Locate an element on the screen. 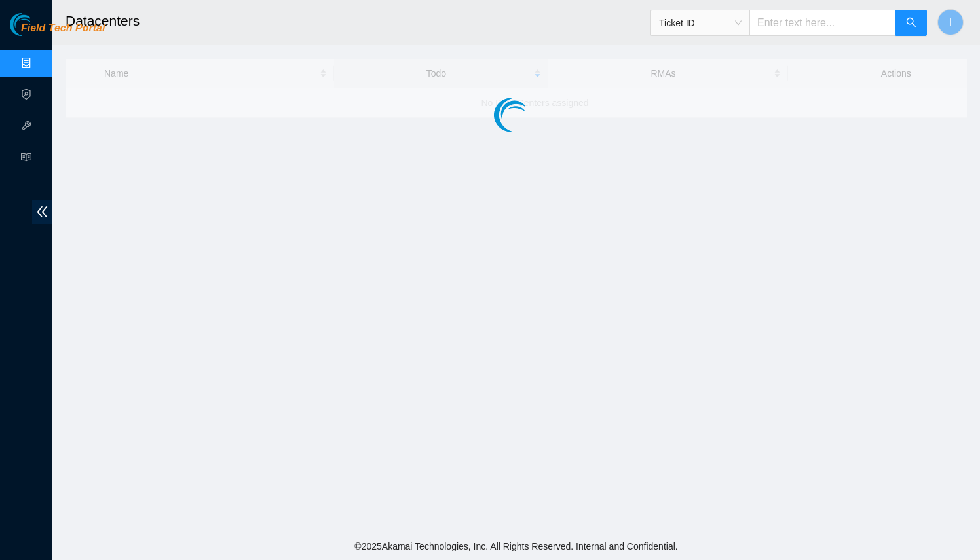 This screenshot has width=980, height=560. button: I is located at coordinates (950, 22).